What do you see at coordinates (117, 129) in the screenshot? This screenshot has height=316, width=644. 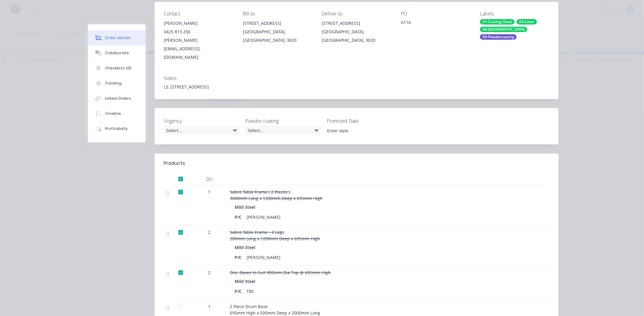 I see `button: Profitability` at bounding box center [117, 129].